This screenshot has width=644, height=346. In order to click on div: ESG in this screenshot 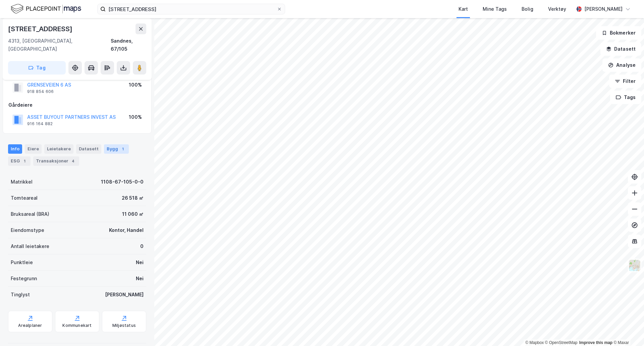, I will do `click(19, 161)`.